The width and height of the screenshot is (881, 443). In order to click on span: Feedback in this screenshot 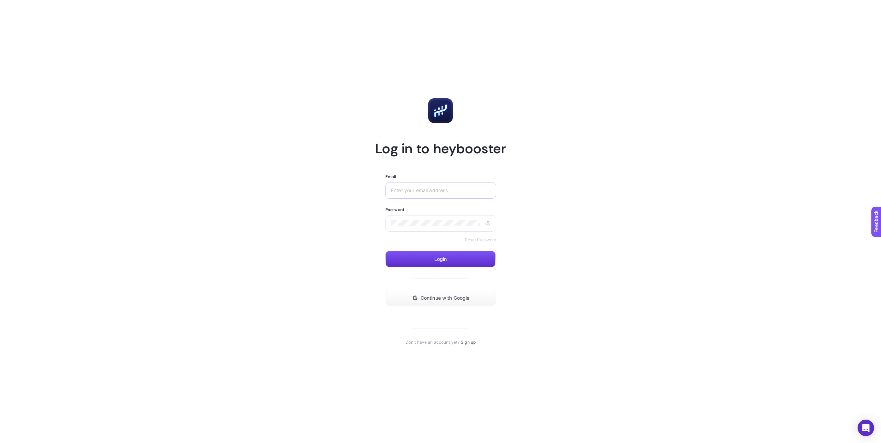, I will do `click(15, 5)`.